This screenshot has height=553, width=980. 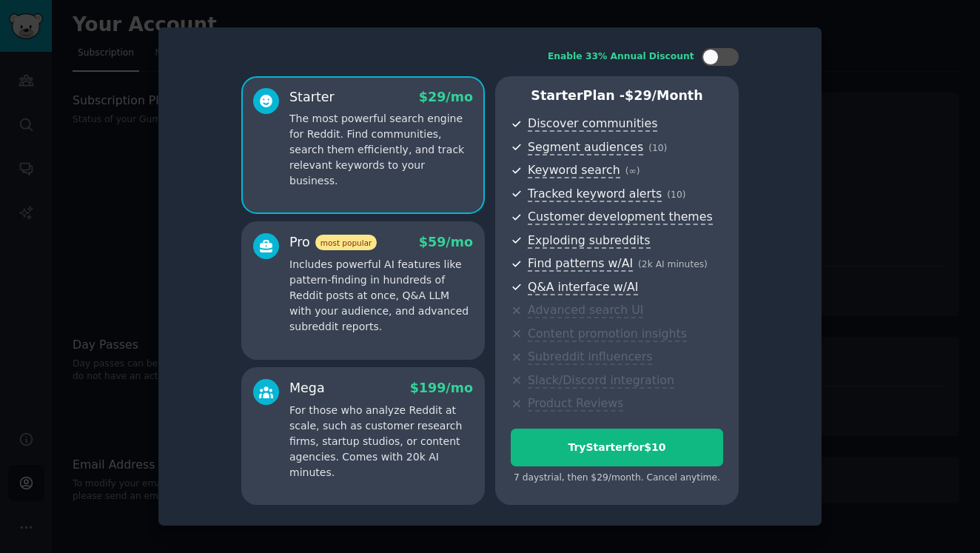 What do you see at coordinates (381, 295) in the screenshot?
I see `p: Includes powerful AI features like pattern-finding in hundreds of Reddit posts at once, Q&A LLM w...` at bounding box center [381, 295].